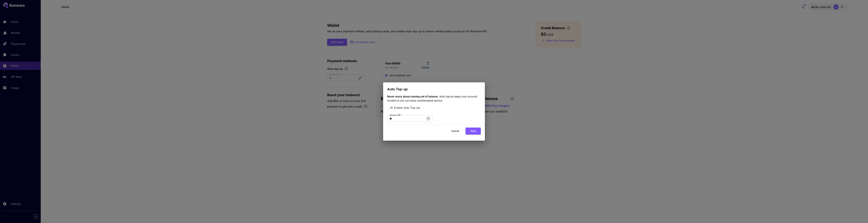  I want to click on label: Amount ($), so click(396, 115).